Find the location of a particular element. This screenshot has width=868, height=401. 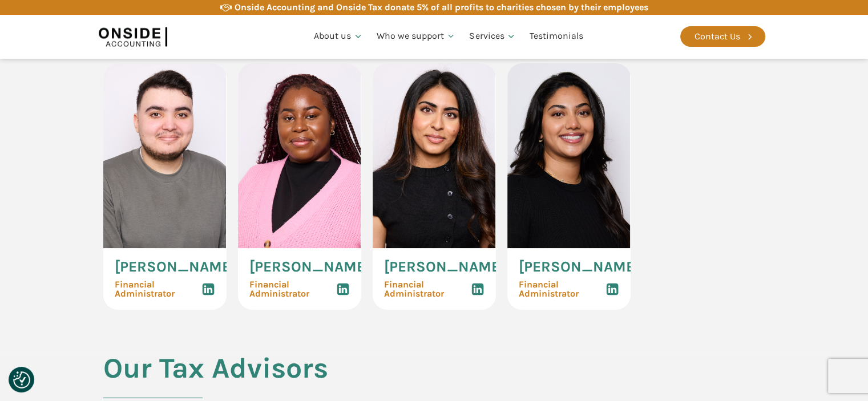

a: About us is located at coordinates (338, 37).